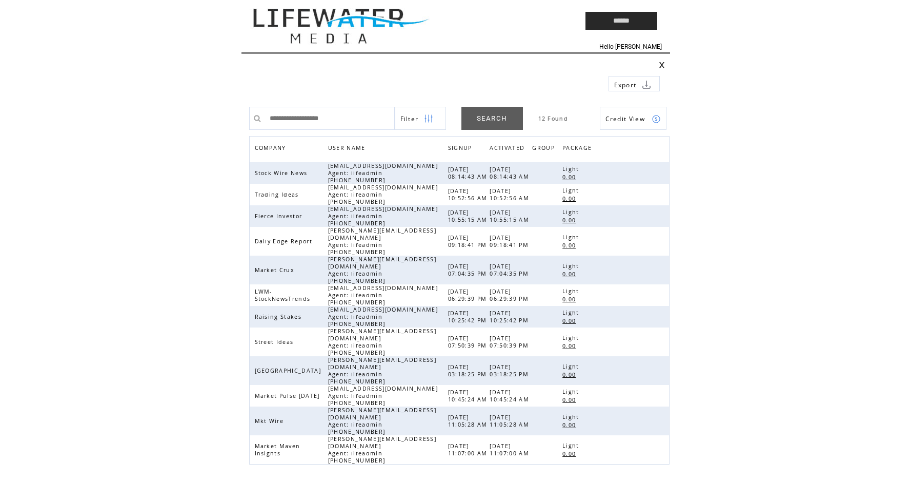 This screenshot has width=911, height=500. Describe the element at coordinates (276, 270) in the screenshot. I see `span: Market Crux` at that location.